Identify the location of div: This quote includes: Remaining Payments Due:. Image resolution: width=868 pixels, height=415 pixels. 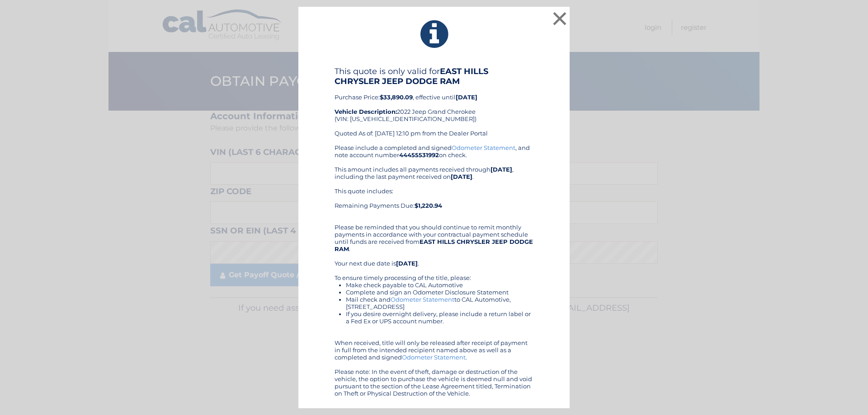
(434, 202).